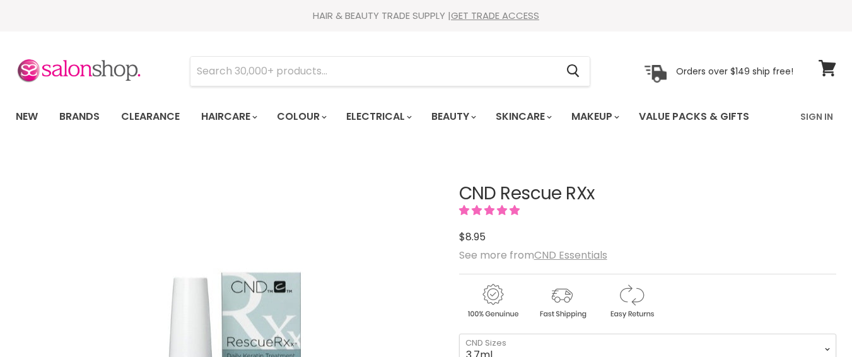 This screenshot has height=357, width=852. Describe the element at coordinates (571, 255) in the screenshot. I see `a: CND Essentials` at that location.